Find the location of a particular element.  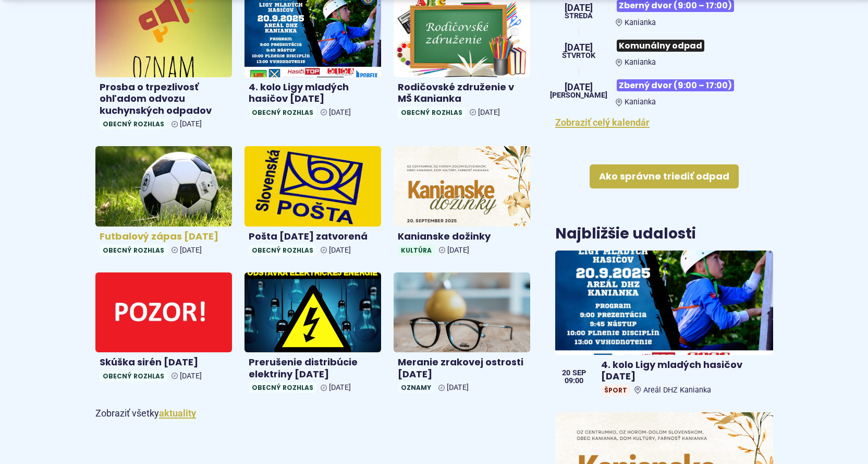

span: sep is located at coordinates (579, 373).